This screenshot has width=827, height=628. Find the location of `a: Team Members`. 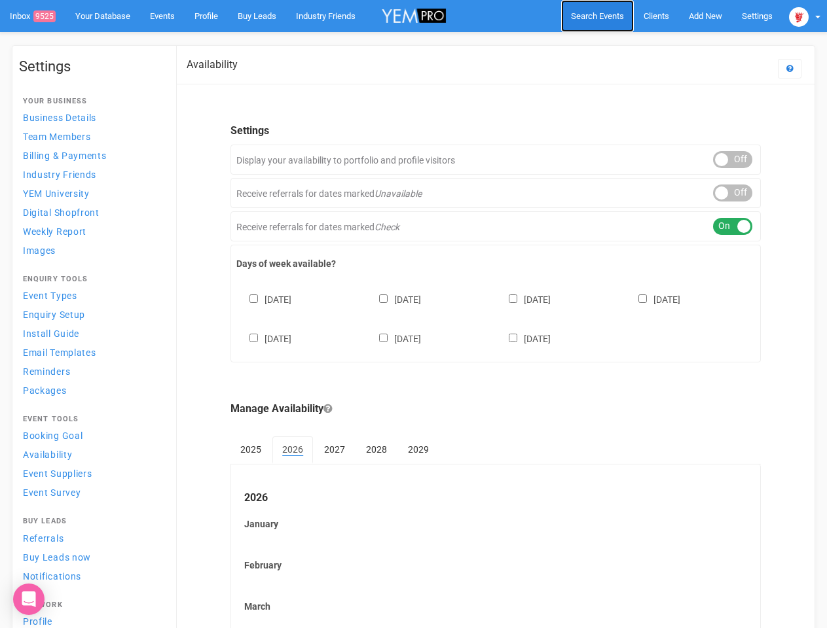

a: Team Members is located at coordinates (91, 136).